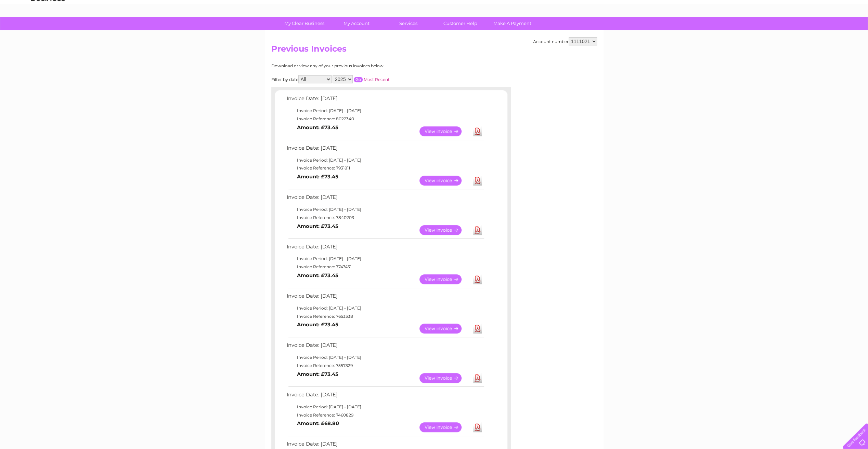 This screenshot has width=868, height=449. I want to click on td: Invoice Reference: 7931811, so click(385, 168).